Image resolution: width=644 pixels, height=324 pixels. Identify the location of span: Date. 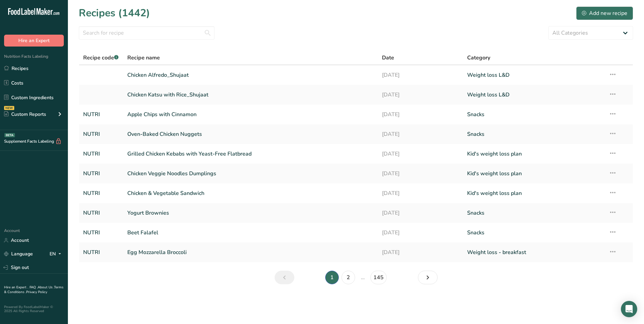
(388, 58).